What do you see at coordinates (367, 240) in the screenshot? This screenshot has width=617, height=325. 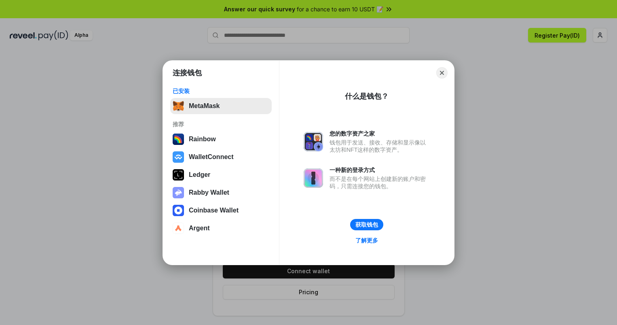 I see `div: 了解更多` at bounding box center [367, 240].